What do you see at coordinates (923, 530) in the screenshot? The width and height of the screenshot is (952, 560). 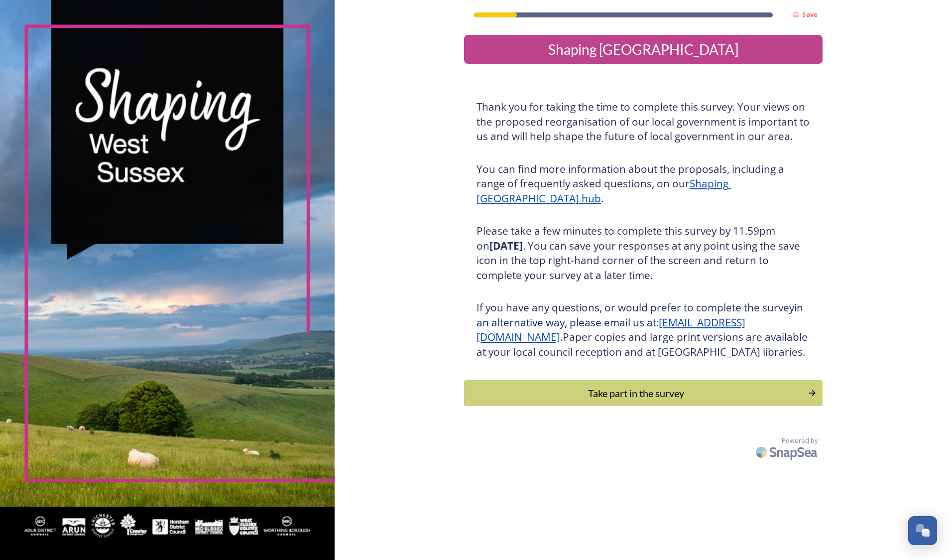 I see `button: Open Chat` at bounding box center [923, 530].